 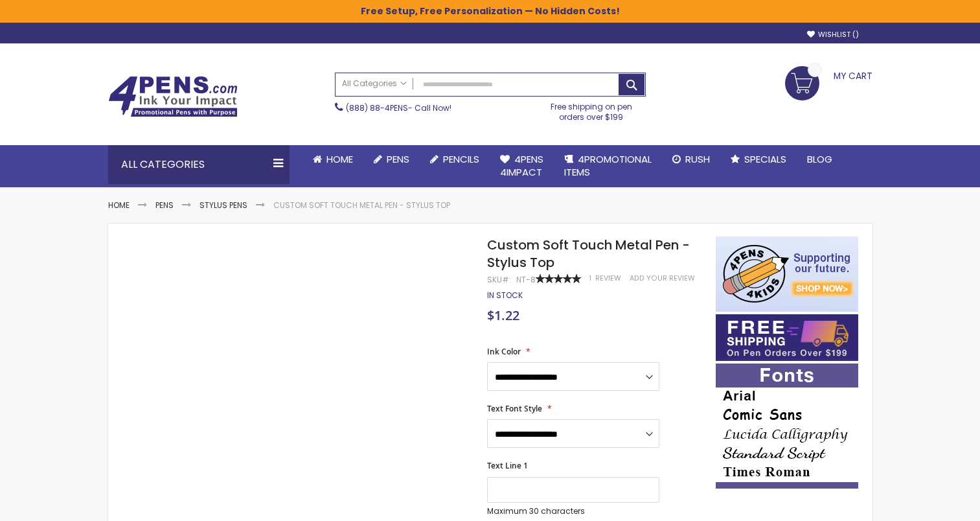 What do you see at coordinates (607, 278) in the screenshot?
I see `a: 1 Review` at bounding box center [607, 278].